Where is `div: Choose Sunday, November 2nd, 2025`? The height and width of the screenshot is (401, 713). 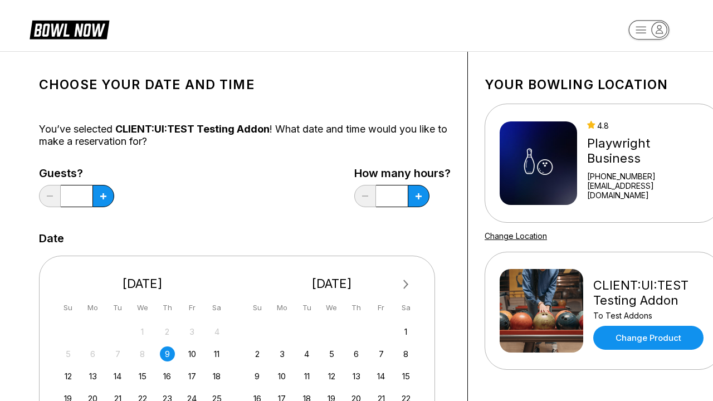 div: Choose Sunday, November 2nd, 2025 is located at coordinates (257, 354).